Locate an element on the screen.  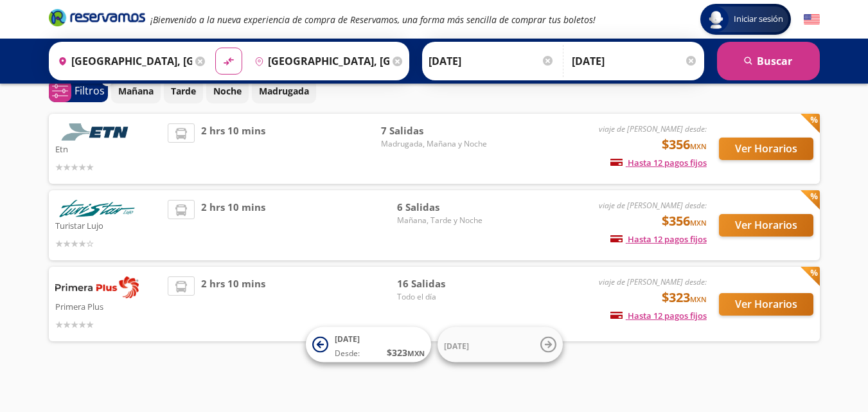
p: Tarde is located at coordinates (183, 91).